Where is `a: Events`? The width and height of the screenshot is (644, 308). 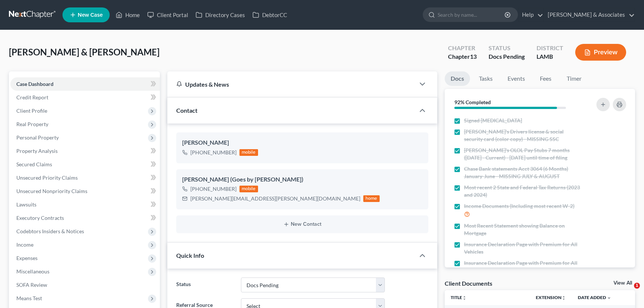
a: Events is located at coordinates (516, 79).